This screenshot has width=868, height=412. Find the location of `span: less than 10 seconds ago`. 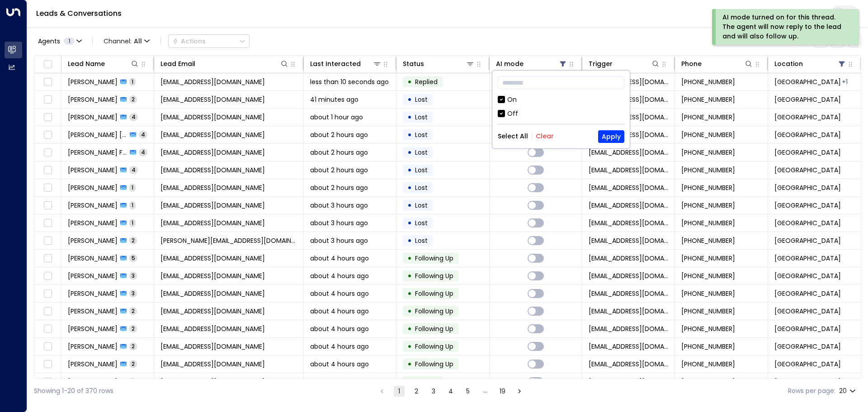

span: less than 10 seconds ago is located at coordinates (349, 82).